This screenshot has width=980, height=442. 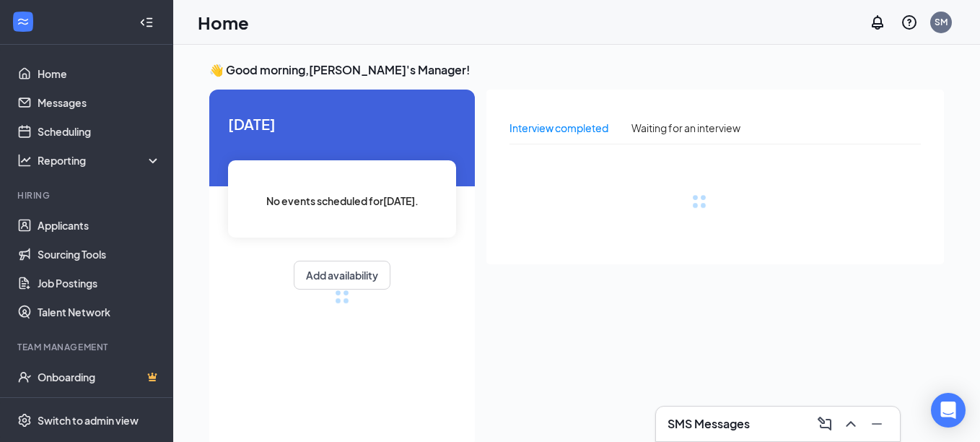 I want to click on a: Job Postings, so click(x=99, y=283).